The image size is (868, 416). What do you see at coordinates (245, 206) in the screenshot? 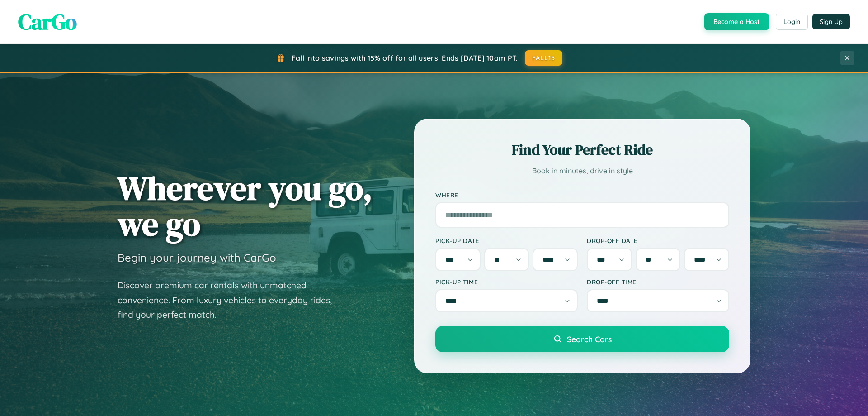
I see `h1: Wherever you go, we go` at bounding box center [245, 206].